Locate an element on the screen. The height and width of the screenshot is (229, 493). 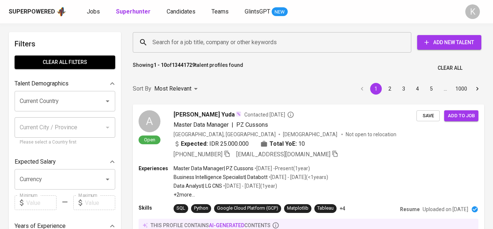
span: Teams is located at coordinates (220, 11).